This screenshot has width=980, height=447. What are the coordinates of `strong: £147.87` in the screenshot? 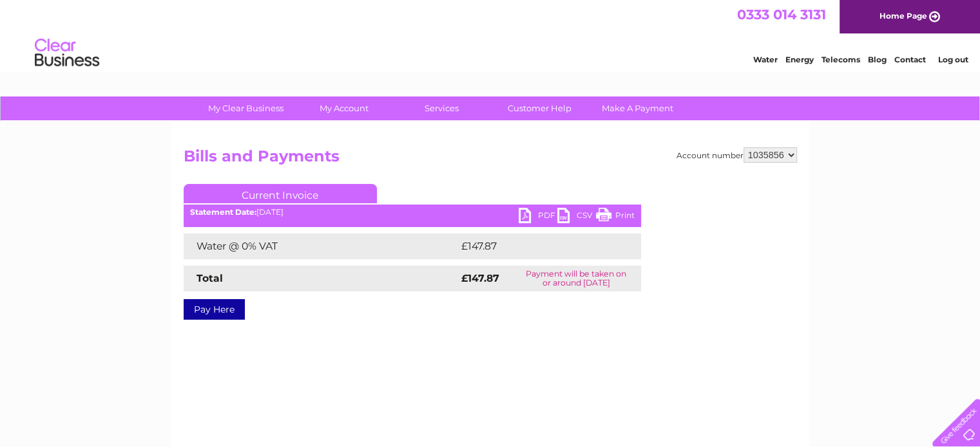 It's located at (480, 278).